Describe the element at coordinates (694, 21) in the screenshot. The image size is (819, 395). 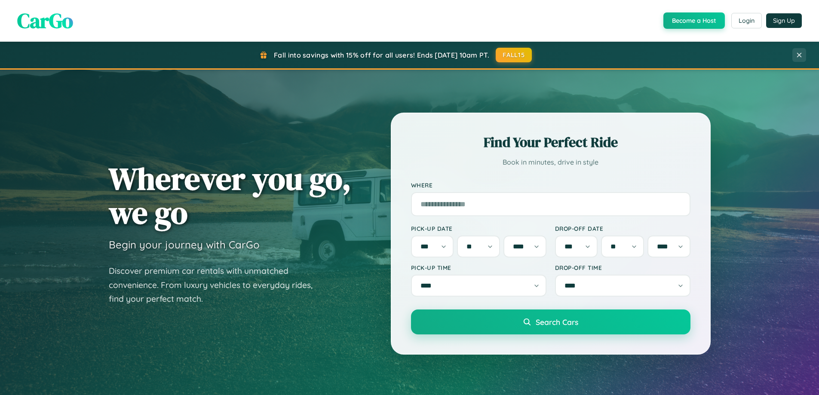
I see `button: Become a Host` at that location.